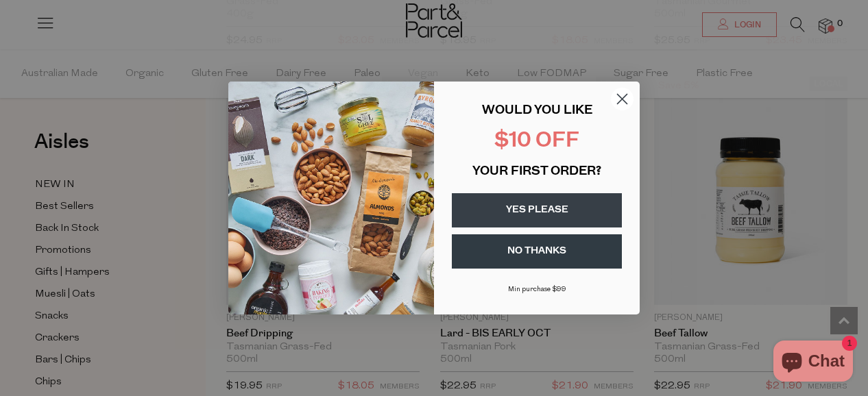  I want to click on span: Min purchase $99, so click(537, 289).